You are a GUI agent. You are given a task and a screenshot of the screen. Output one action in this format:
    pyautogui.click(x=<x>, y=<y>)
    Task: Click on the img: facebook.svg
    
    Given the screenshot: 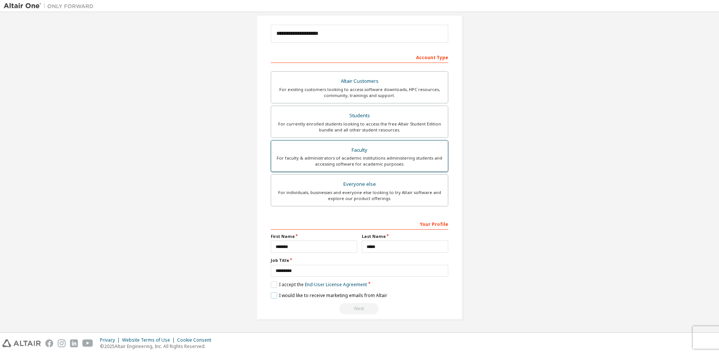 What is the action you would take?
    pyautogui.click(x=49, y=343)
    